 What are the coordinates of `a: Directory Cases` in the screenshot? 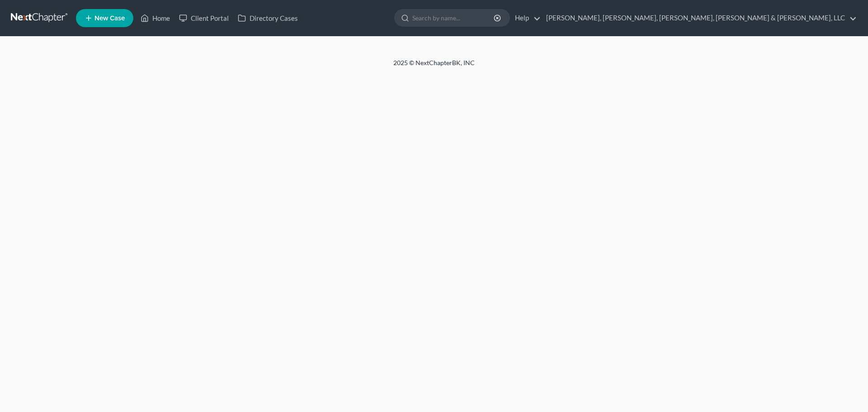 It's located at (268, 18).